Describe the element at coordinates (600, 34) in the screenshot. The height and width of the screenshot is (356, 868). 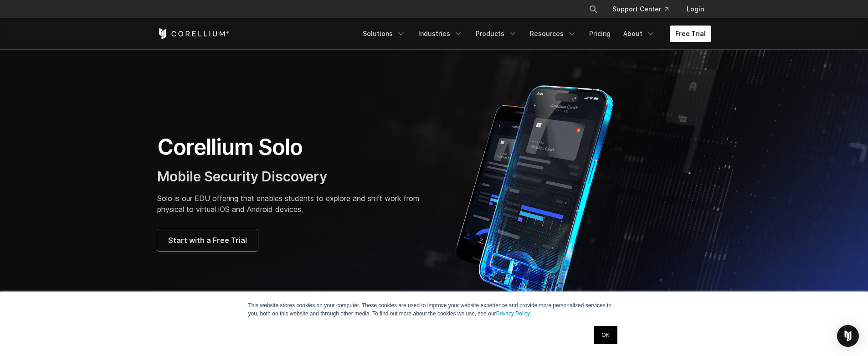
I see `a: Pricing` at that location.